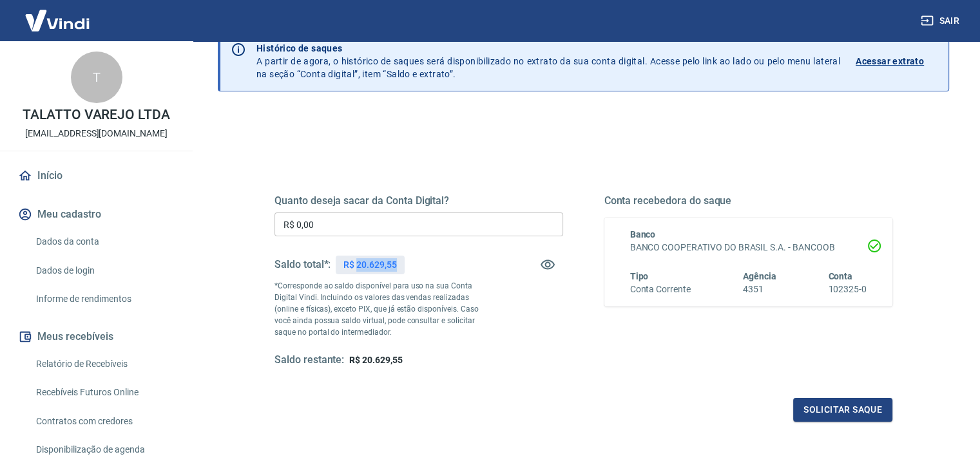 This screenshot has width=980, height=470. I want to click on a: Disponibilização de agenda, so click(104, 450).